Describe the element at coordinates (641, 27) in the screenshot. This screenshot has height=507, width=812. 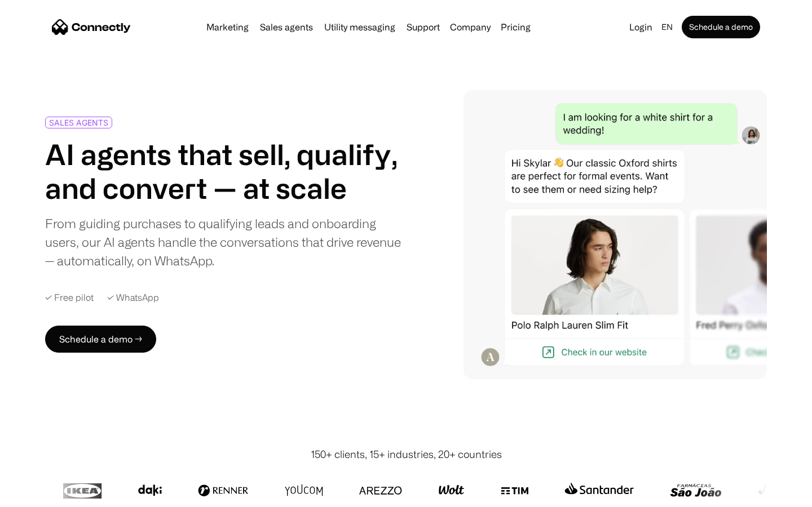
I see `a: Login` at that location.